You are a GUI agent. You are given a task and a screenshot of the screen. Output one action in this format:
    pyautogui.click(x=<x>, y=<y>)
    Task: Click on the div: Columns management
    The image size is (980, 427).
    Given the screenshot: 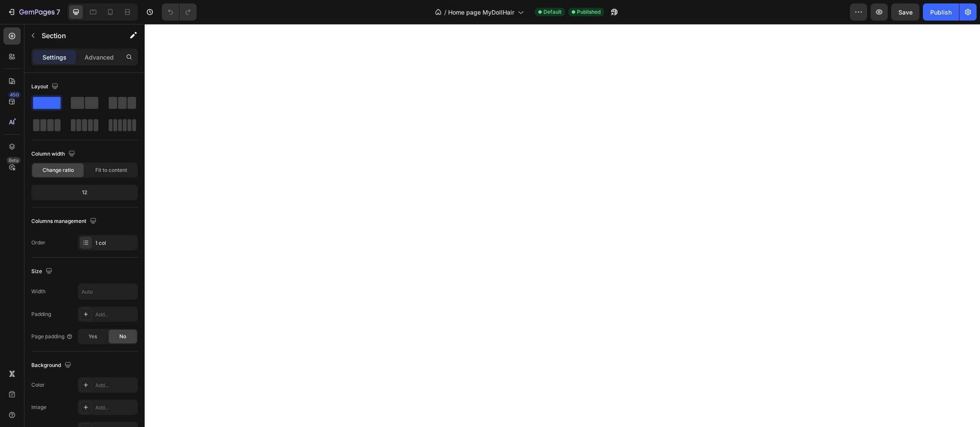 What is the action you would take?
    pyautogui.click(x=65, y=222)
    